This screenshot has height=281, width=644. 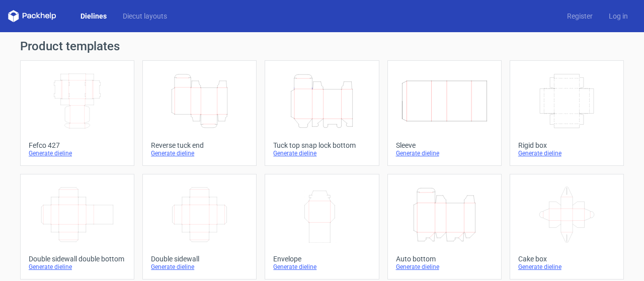 What do you see at coordinates (322, 227) in the screenshot?
I see `a: EnvelopeGenerate dieline` at bounding box center [322, 227].